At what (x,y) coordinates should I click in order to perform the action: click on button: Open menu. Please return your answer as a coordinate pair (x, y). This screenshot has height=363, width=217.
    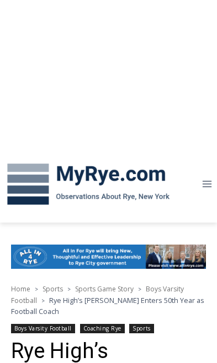
    Looking at the image, I should click on (206, 184).